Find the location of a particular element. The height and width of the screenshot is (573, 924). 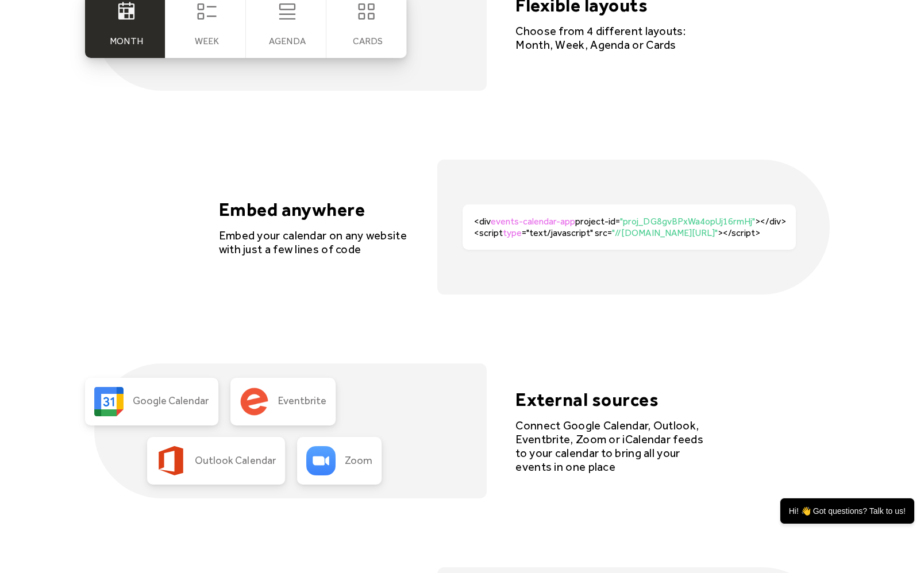

div: cards is located at coordinates (368, 40).